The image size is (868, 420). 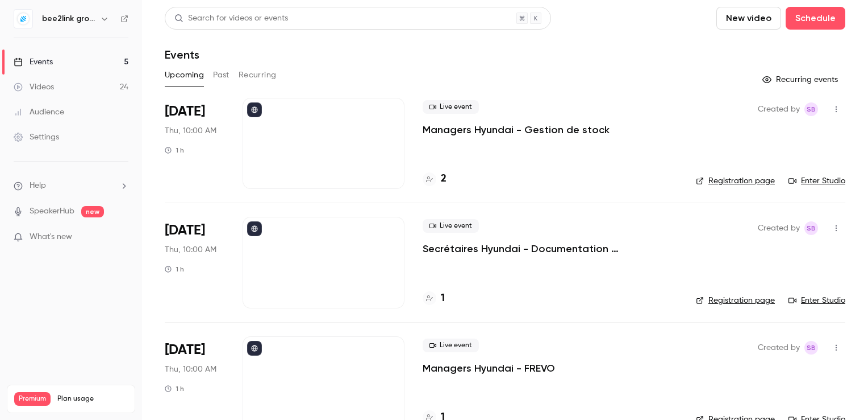 What do you see at coordinates (37, 186) in the screenshot?
I see `span: Help` at bounding box center [37, 186].